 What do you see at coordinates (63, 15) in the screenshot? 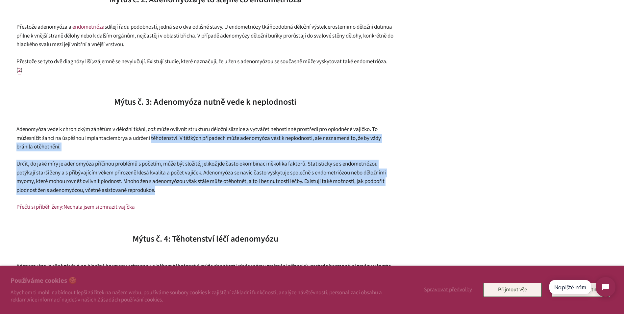
I see `button: Open chat widget` at bounding box center [63, 15].